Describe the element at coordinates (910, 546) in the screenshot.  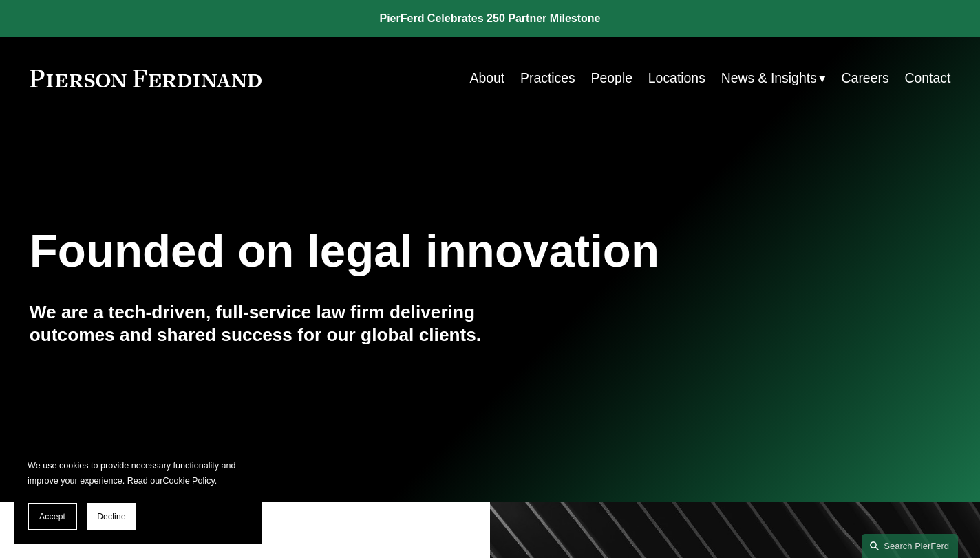
I see `a: Search this site` at that location.